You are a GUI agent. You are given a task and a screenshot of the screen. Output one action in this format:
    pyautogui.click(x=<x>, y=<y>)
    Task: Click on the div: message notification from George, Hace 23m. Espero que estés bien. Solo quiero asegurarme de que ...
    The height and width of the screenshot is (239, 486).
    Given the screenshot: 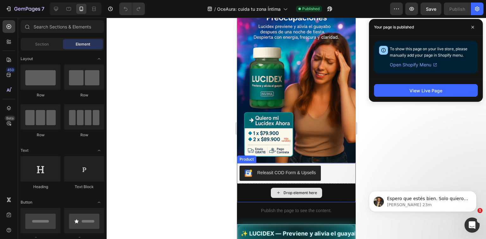 What is the action you would take?
    pyautogui.click(x=63, y=24)
    